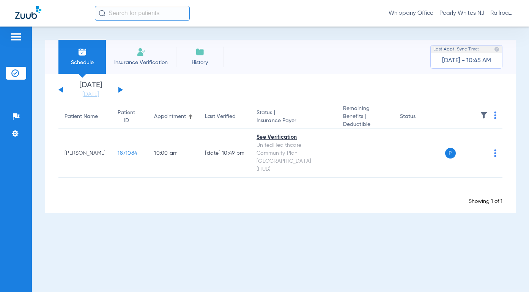 This screenshot has height=292, width=529. I want to click on span: Schedule, so click(82, 63).